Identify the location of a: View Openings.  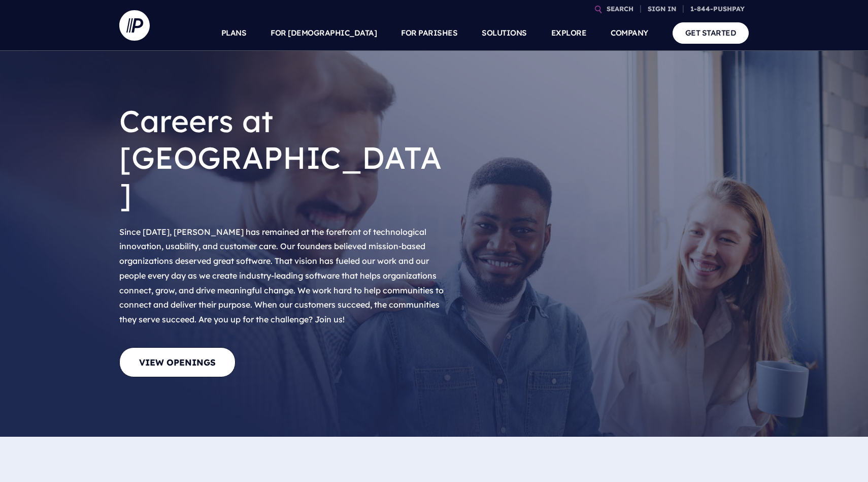
(177, 362).